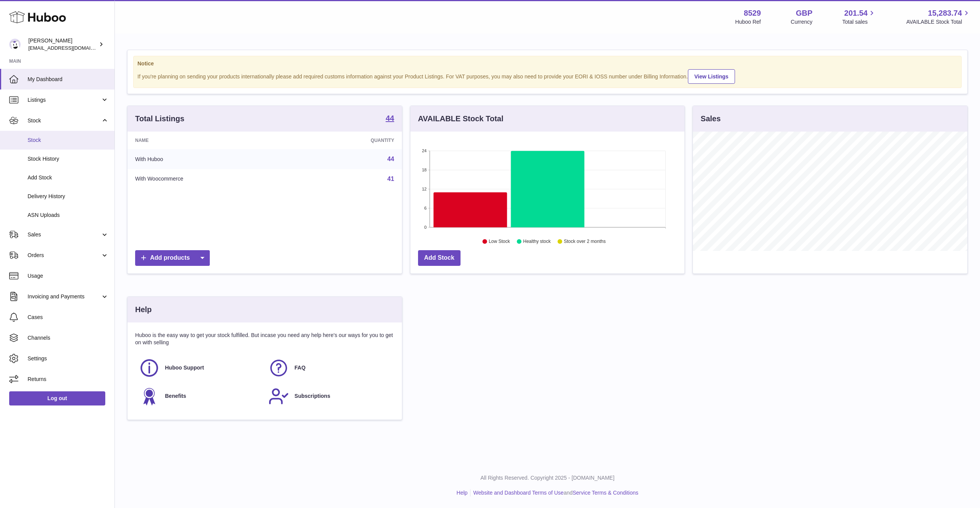 The height and width of the screenshot is (508, 980). I want to click on a: Benefits, so click(200, 396).